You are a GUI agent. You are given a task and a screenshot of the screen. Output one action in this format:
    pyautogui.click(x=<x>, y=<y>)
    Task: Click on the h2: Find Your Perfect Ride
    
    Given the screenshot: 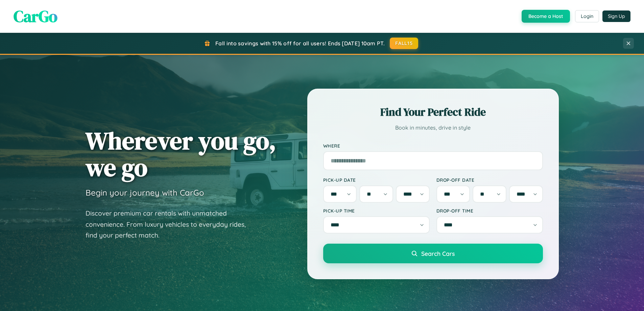 What is the action you would take?
    pyautogui.click(x=433, y=112)
    